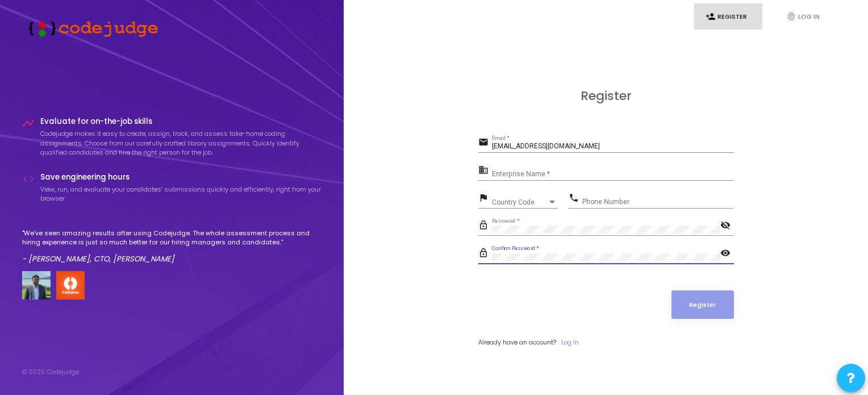  What do you see at coordinates (727, 254) in the screenshot?
I see `mat-icon: visibility` at bounding box center [727, 254].